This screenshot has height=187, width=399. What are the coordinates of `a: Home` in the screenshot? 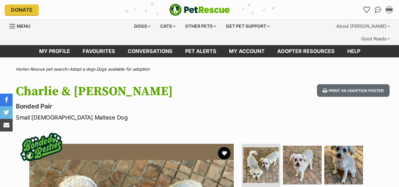 It's located at (21, 69).